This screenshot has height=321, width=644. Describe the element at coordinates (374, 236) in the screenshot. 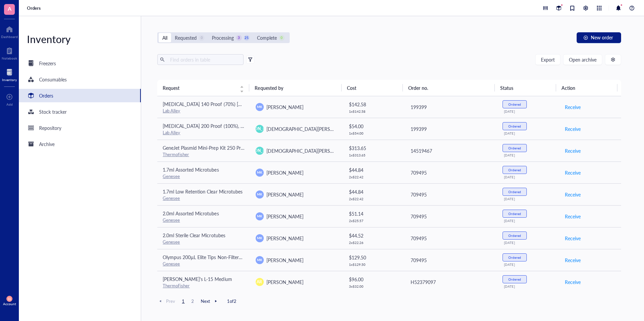

I see `div: $ 44.52` at that location.